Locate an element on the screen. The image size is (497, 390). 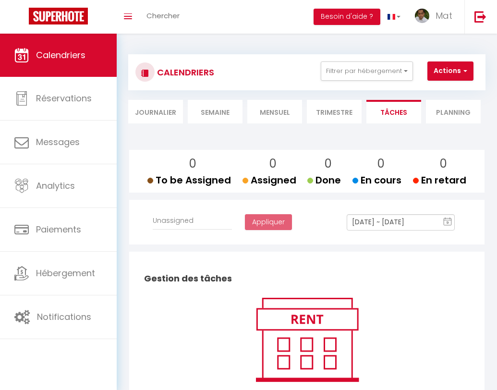
li: Journalier is located at coordinates (155, 111).